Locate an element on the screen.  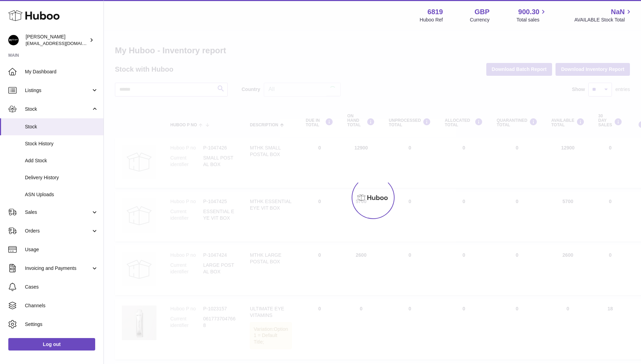
span: Invoicing and Payments is located at coordinates (58, 268).